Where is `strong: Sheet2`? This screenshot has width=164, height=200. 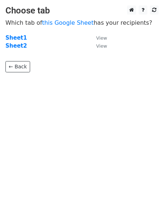
strong: Sheet2 is located at coordinates (16, 46).